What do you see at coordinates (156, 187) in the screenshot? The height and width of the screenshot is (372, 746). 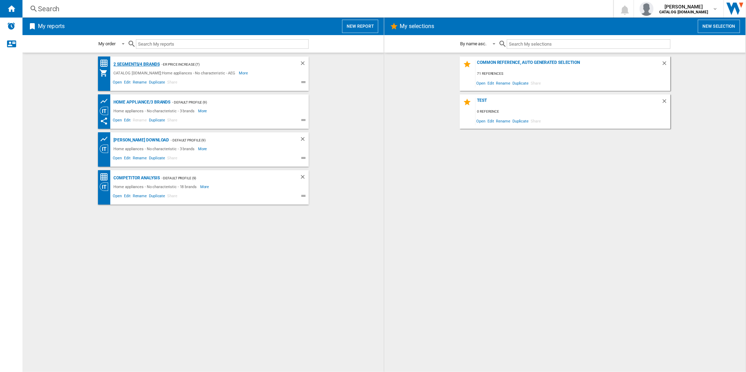 I see `div: Home appliances - No characteristic - 18 brands` at bounding box center [156, 187].